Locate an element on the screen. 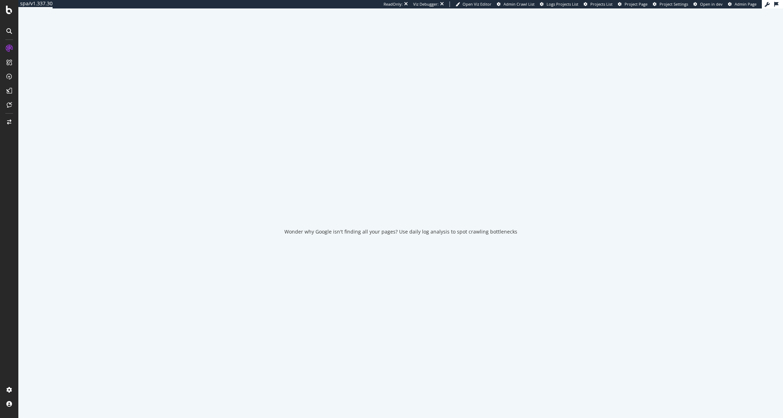 The image size is (783, 418). div: ReadOnly: is located at coordinates (393, 4).